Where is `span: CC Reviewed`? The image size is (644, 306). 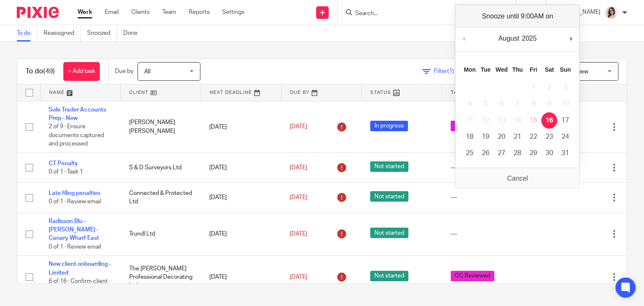
span: CC Reviewed is located at coordinates (472, 276).